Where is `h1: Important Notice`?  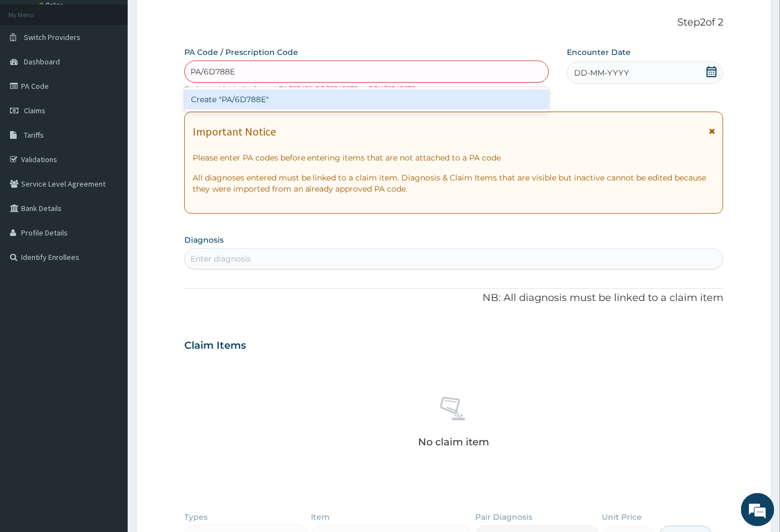 h1: Important Notice is located at coordinates (234, 131).